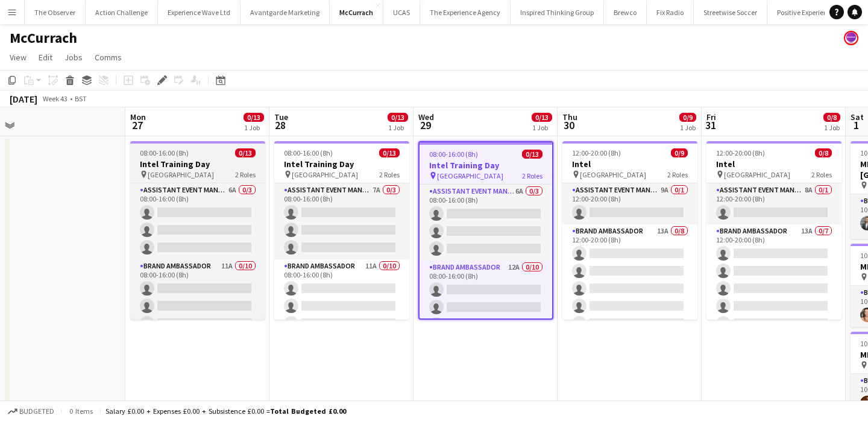 The image size is (868, 421). What do you see at coordinates (557, 12) in the screenshot?
I see `button: Inspired Thinking Group` at bounding box center [557, 12].